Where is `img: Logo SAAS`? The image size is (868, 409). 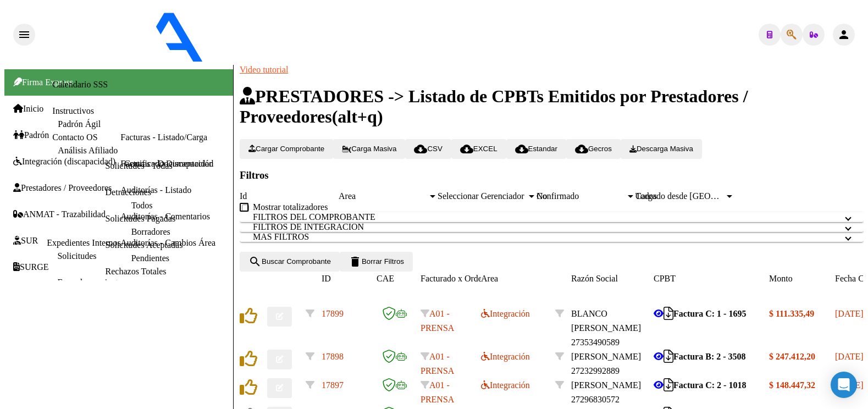
img: Logo SAAS is located at coordinates (165, 33).